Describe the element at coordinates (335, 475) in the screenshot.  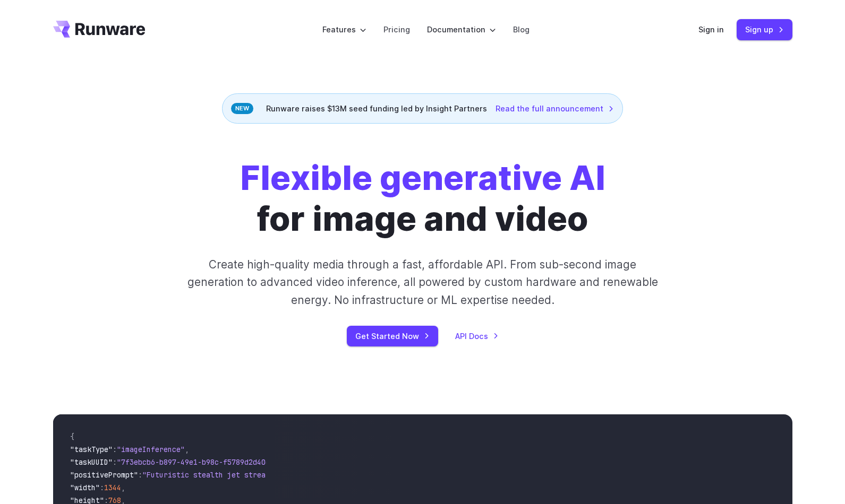
I see `span: "Futuristic stealth jet streaking through a neon-lit cityscape with glowing purple exhaust"` at that location.